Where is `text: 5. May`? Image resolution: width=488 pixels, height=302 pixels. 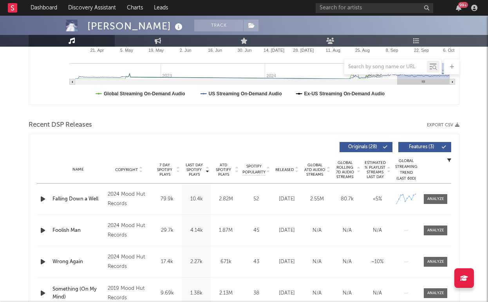
text: 5. May is located at coordinates (127, 50).